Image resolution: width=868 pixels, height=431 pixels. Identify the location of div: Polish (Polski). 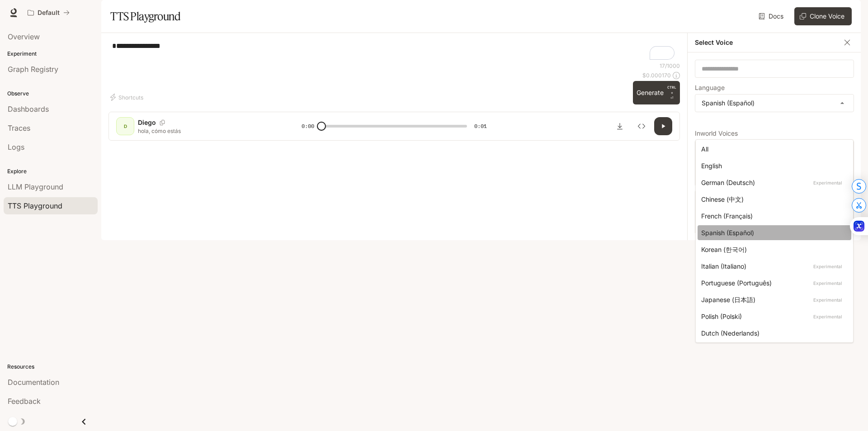
(772, 316).